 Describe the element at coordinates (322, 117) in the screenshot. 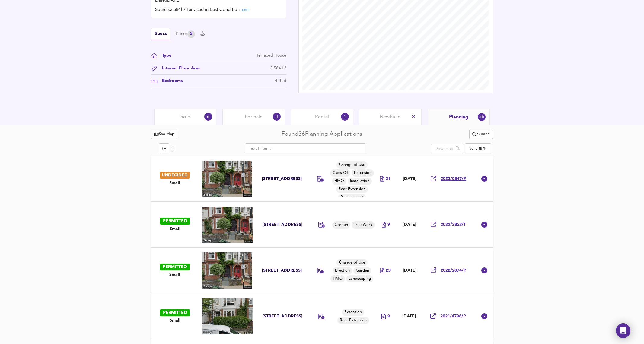

I see `span: Rental` at that location.